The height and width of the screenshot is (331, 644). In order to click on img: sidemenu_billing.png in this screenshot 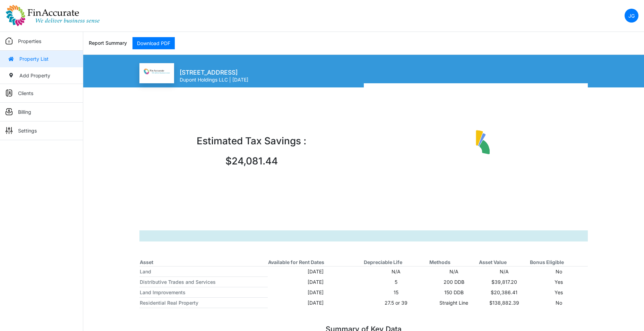, I will do `click(9, 112)`.